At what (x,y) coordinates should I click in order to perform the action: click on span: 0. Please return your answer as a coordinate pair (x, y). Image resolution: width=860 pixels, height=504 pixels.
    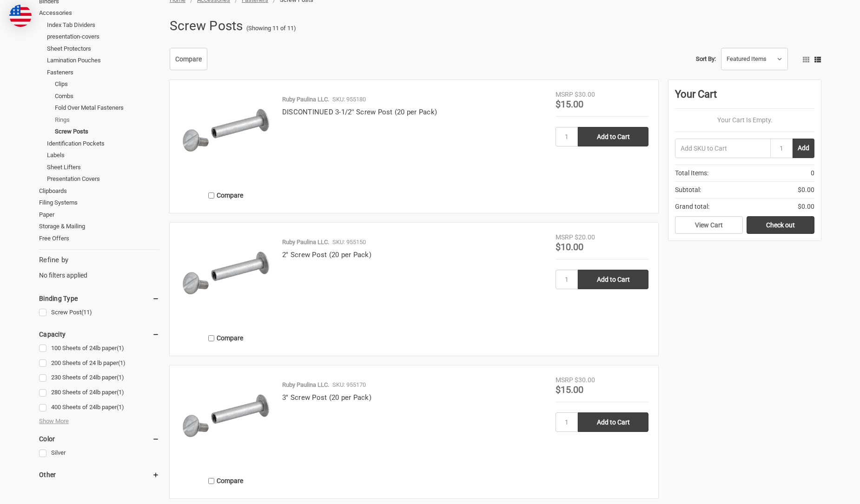
    Looking at the image, I should click on (813, 173).